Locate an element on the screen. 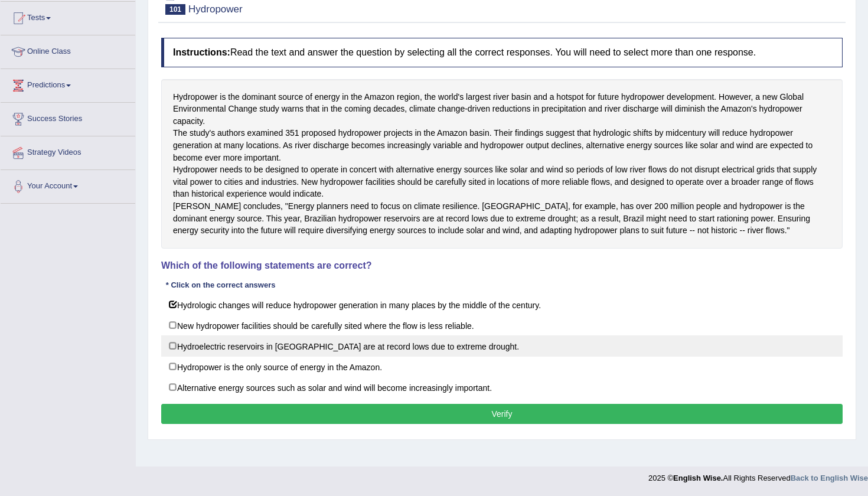 The image size is (868, 496). strong: Back to English Wise is located at coordinates (829, 478).